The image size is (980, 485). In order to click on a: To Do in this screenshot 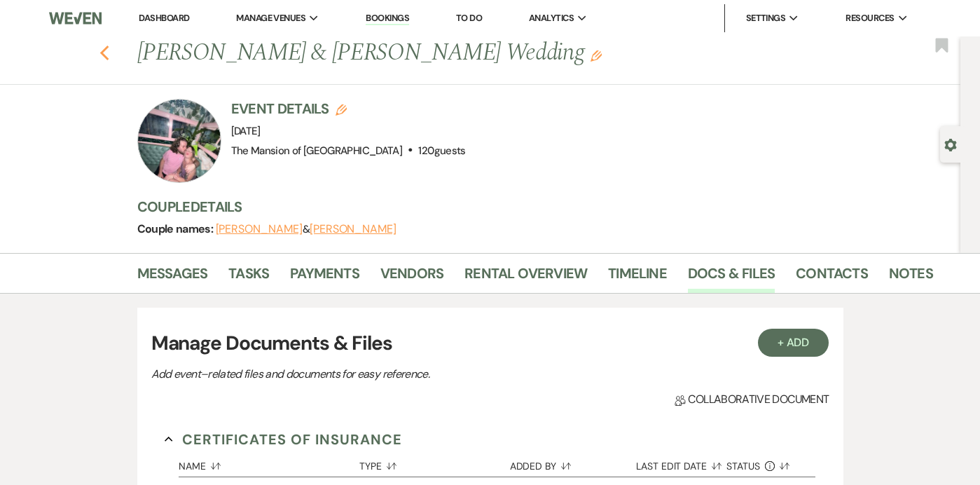, I will do `click(469, 18)`.